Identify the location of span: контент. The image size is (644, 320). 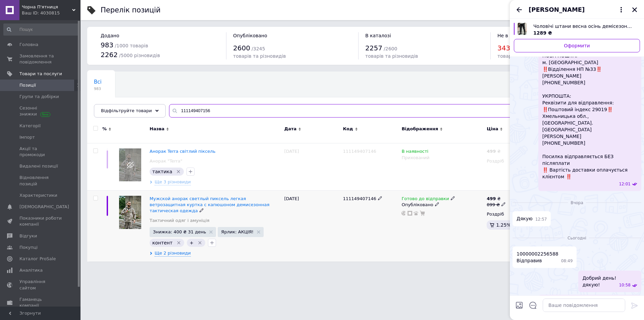
(162, 243).